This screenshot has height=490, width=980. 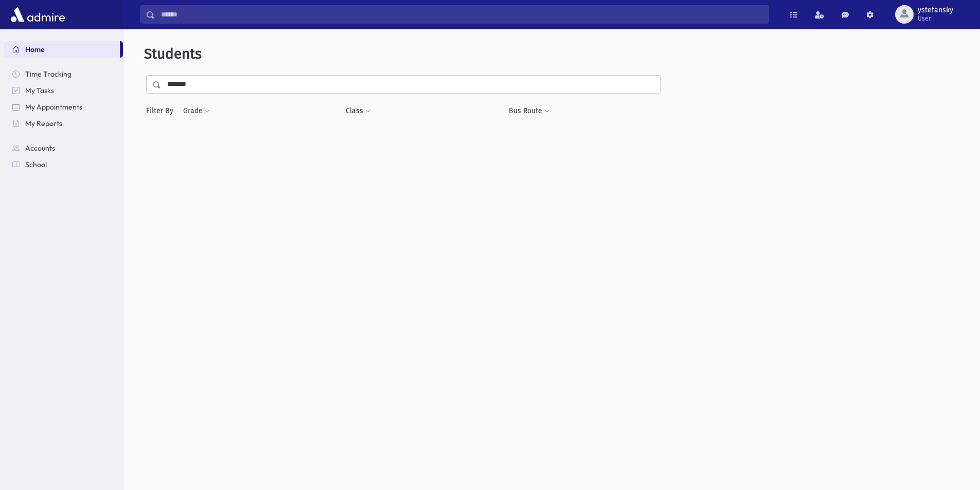 What do you see at coordinates (53, 107) in the screenshot?
I see `span: My Appointments` at bounding box center [53, 107].